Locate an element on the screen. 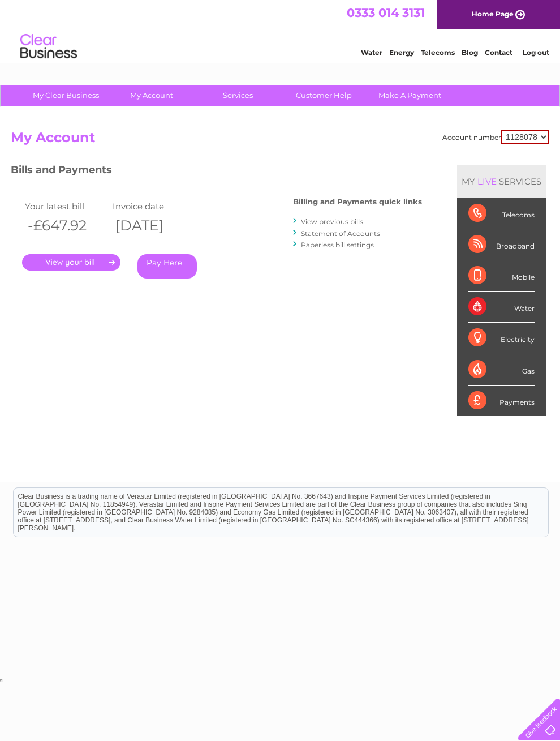 This screenshot has height=741, width=560. div: Broadband is located at coordinates (501, 245).